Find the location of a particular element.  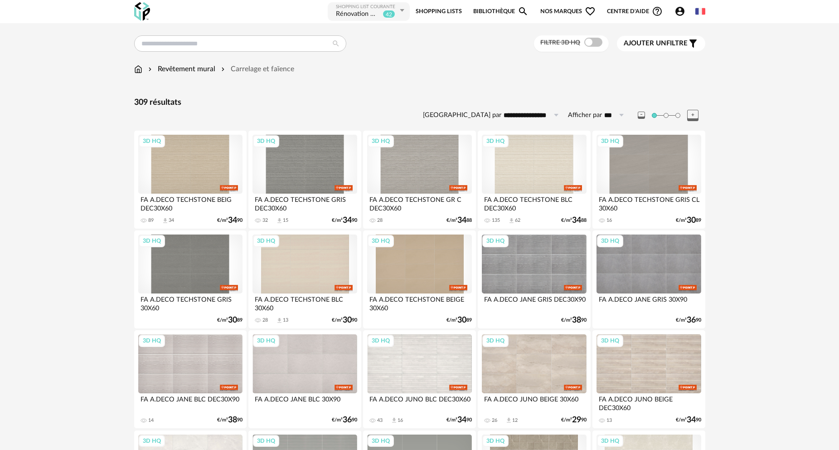

div: Shopping List courante is located at coordinates (367, 7).